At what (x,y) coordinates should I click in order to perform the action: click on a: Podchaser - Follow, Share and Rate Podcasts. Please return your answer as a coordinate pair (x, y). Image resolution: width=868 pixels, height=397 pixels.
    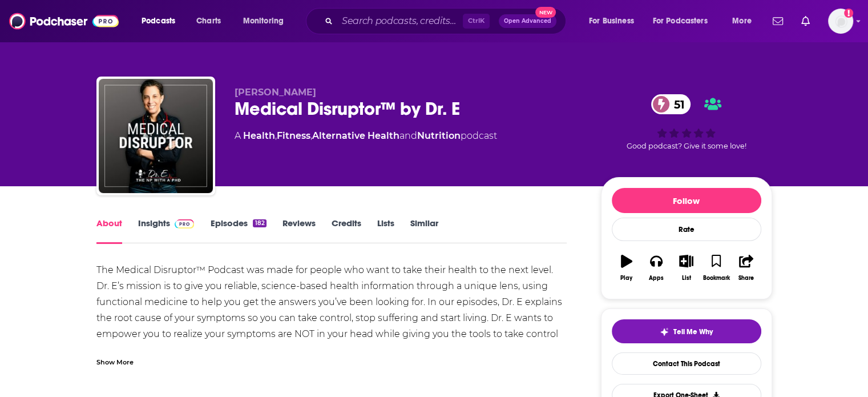
    Looking at the image, I should click on (64, 21).